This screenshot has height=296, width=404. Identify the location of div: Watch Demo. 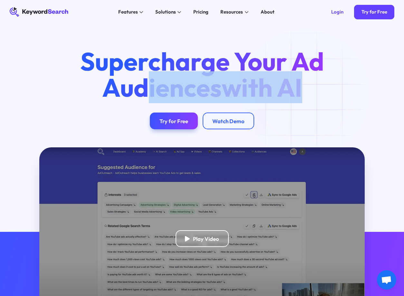
(228, 121).